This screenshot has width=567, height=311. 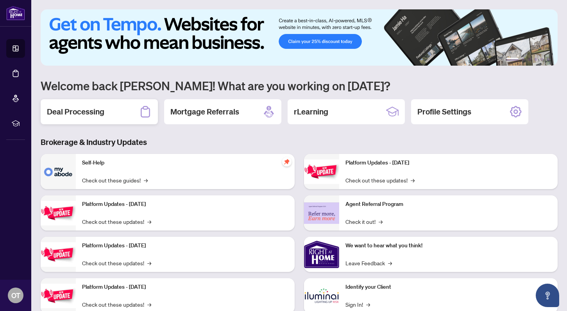 What do you see at coordinates (58, 296) in the screenshot?
I see `img: Platform Updates - July 8, 2025` at bounding box center [58, 296].